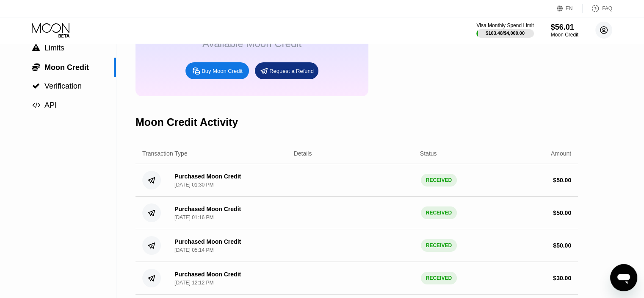 The height and width of the screenshot is (298, 644). Describe the element at coordinates (569, 9) in the screenshot. I see `div: EN` at that location.